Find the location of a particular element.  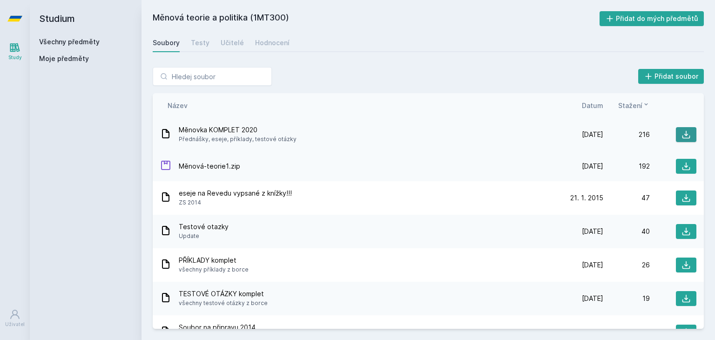

div: Testy is located at coordinates (200, 43).